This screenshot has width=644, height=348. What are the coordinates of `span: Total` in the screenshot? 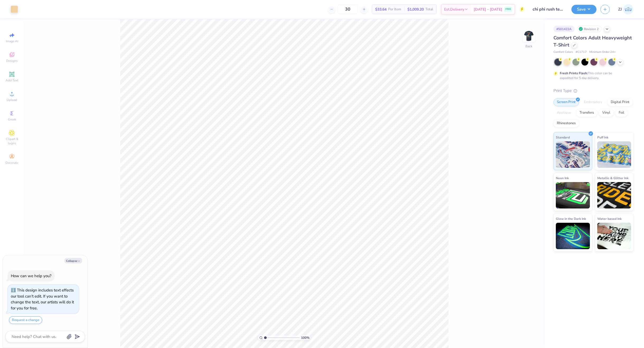 It's located at (429, 9).